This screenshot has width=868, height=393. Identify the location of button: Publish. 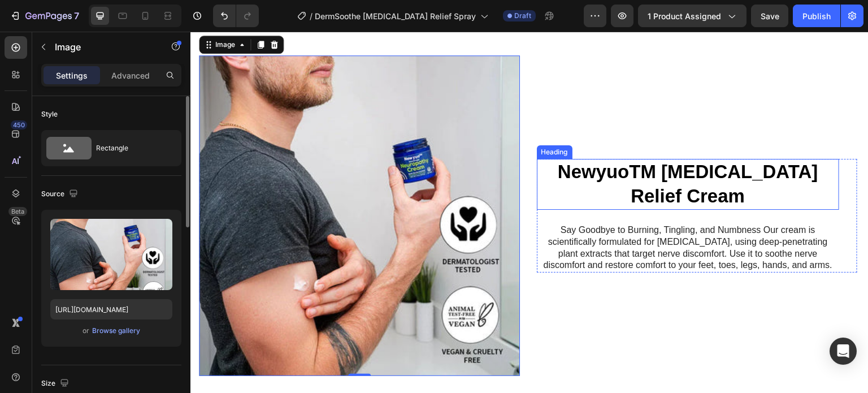
(816, 16).